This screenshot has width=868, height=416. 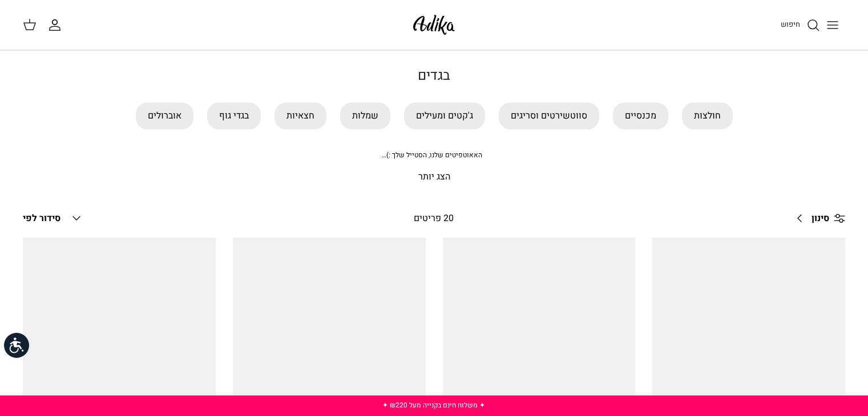 I want to click on span: האאוטפיטים שלנו, הסטייל שלך :), so click(x=432, y=155).